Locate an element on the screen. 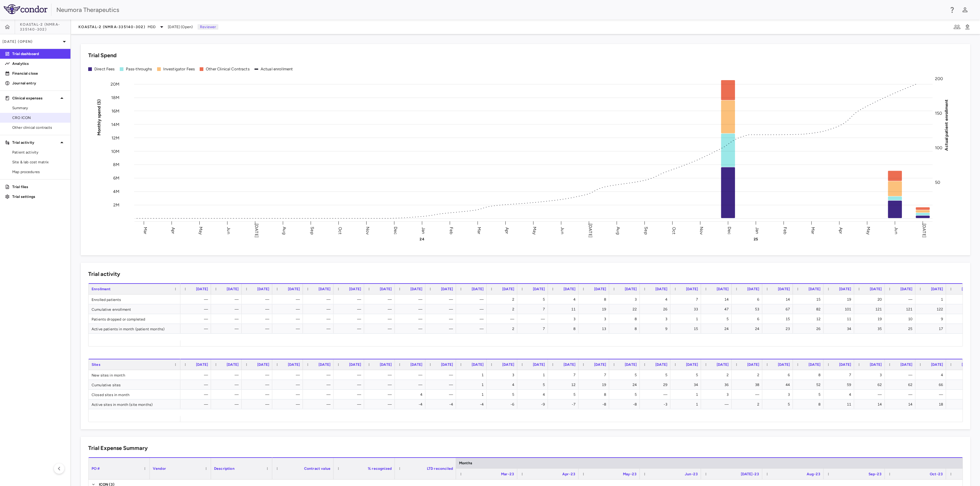  tspan: 14M is located at coordinates (115, 124).